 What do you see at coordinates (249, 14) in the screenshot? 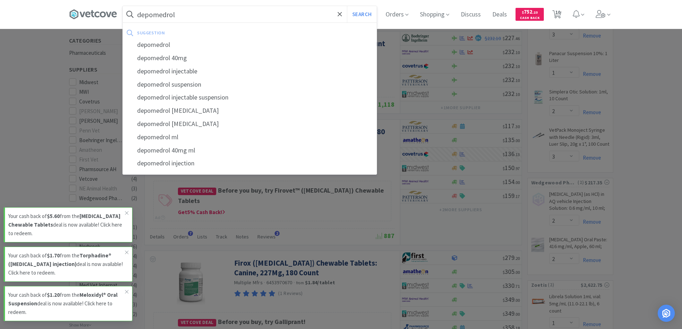
I see `input: Search by item, sku, manufacturer, ingredient, size...` at bounding box center [249, 14].